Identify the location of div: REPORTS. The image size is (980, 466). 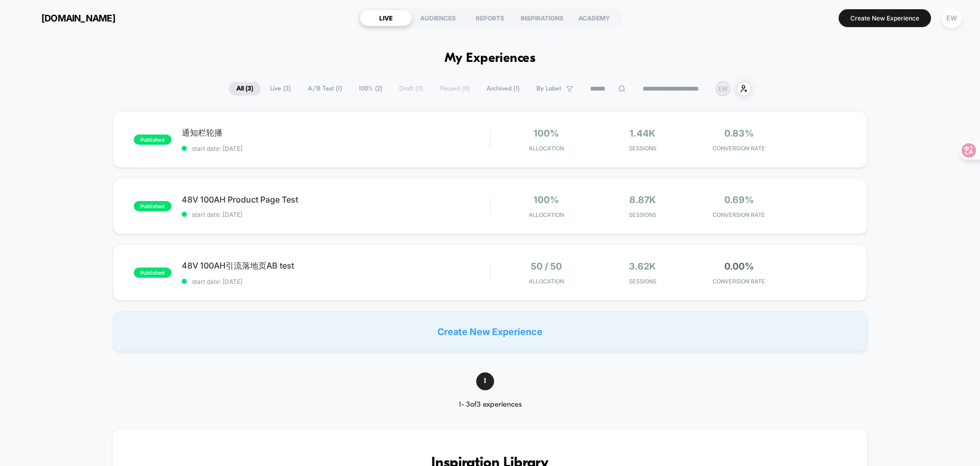
(490, 18).